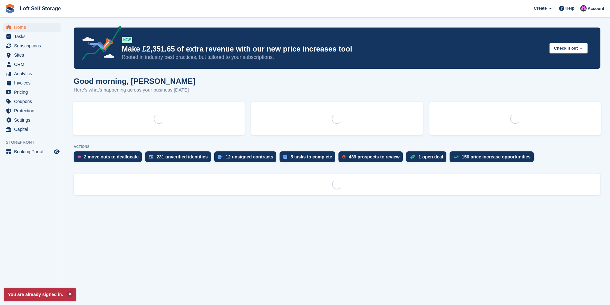 The image size is (610, 305). What do you see at coordinates (344, 157) in the screenshot?
I see `img: prospect-51fa495bee0391a8d652442698ab0144808aea92771e9ea1ae160a38d050c398.svg` at bounding box center [344, 157].